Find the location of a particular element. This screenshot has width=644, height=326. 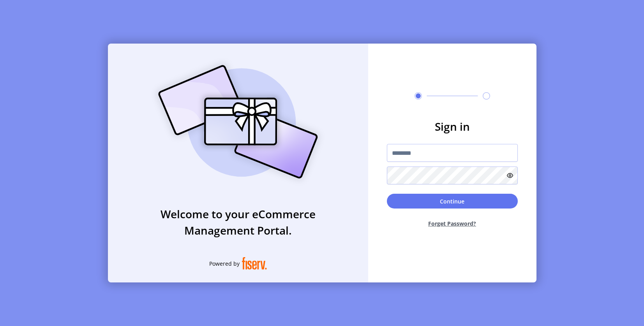

button: Continue is located at coordinates (452, 201).